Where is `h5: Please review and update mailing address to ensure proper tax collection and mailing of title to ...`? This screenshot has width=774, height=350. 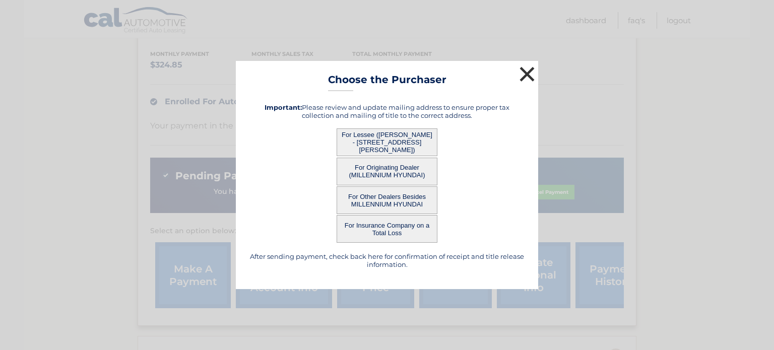
h5: Please review and update mailing address to ensure proper tax collection and mailing of title to ... is located at coordinates (387, 111).